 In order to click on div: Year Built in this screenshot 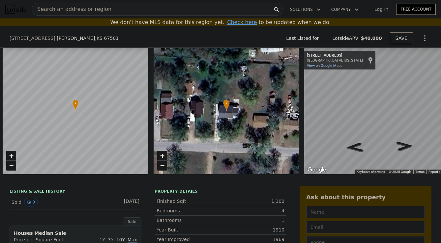, I will do `click(188, 230)`.